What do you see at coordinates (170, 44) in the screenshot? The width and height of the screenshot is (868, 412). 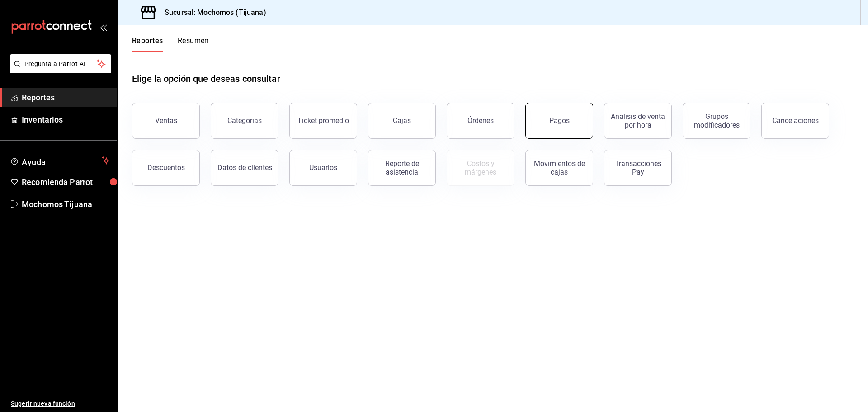 I see `div: navigation tabs` at bounding box center [170, 44].